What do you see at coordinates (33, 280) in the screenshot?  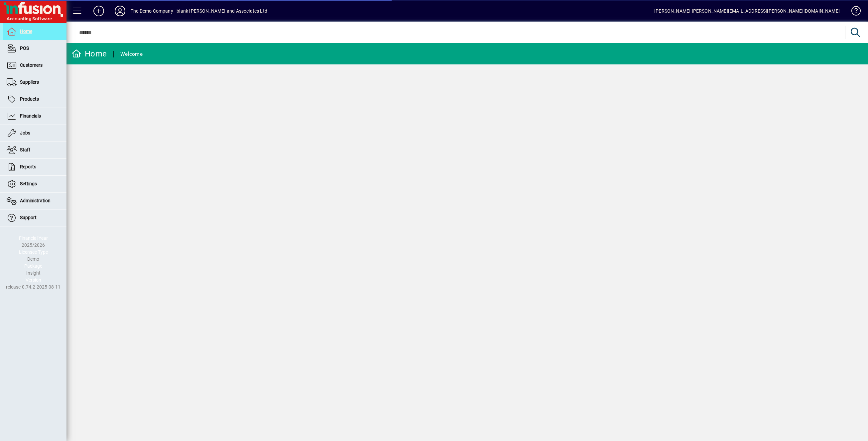 I see `span: Version` at bounding box center [33, 280].